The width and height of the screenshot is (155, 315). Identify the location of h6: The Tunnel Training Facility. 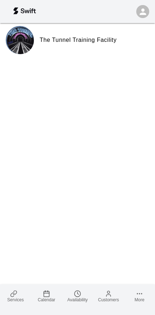
(78, 40).